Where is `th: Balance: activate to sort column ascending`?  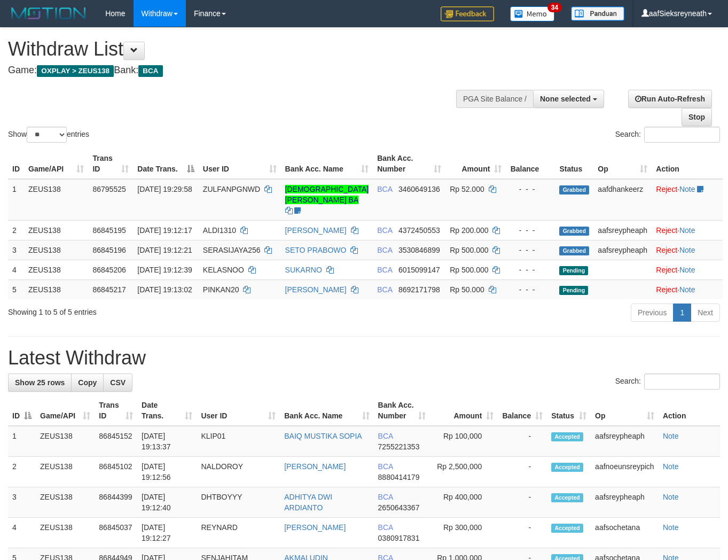 th: Balance: activate to sort column ascending is located at coordinates (522, 410).